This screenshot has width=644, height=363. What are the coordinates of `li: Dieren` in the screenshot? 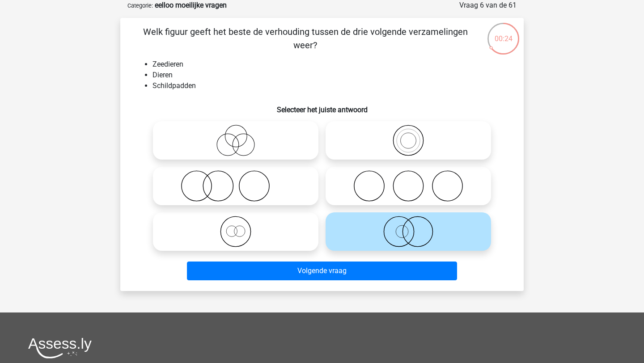 It's located at (331, 75).